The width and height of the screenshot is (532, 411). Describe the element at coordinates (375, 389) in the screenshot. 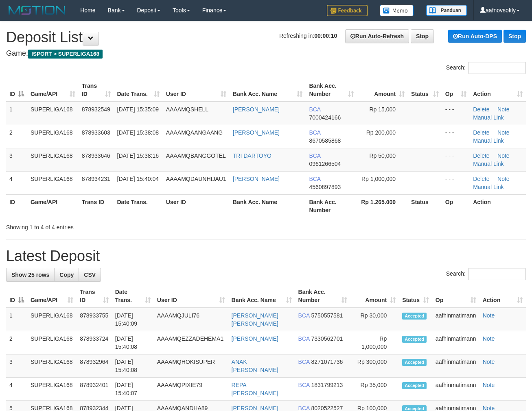

I see `td: Rp 35,000` at that location.